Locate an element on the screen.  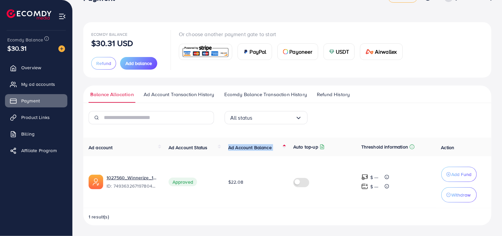
span: Ad Account Transaction History is located at coordinates (179, 95).